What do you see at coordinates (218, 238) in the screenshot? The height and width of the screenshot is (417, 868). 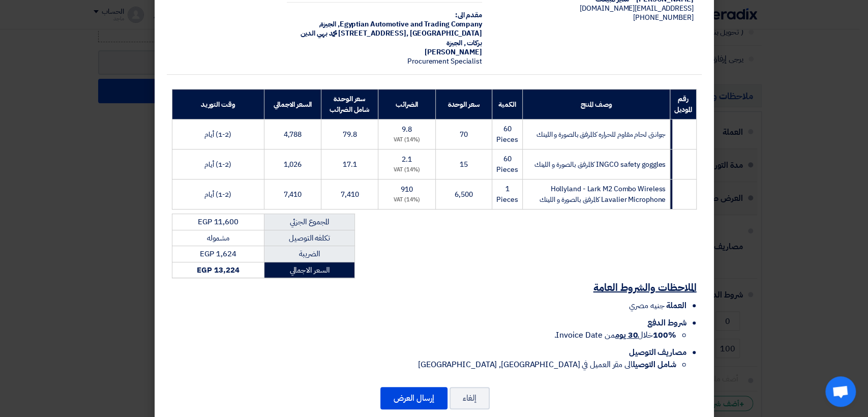 I see `span: مشموله` at bounding box center [218, 238].